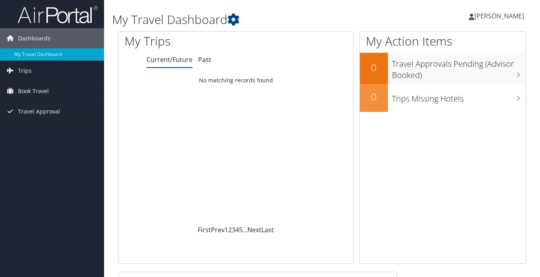  I want to click on a: 2, so click(230, 230).